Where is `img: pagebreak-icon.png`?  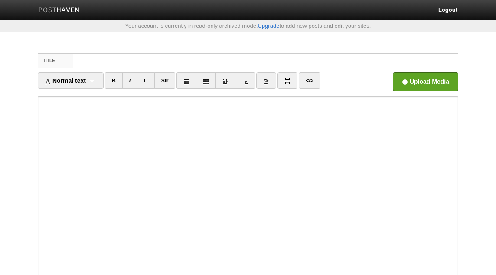
img: pagebreak-icon.png is located at coordinates (288, 81).